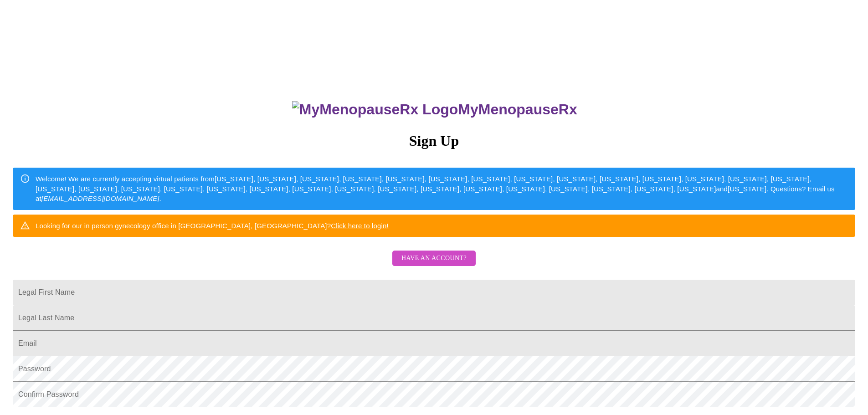 Image resolution: width=868 pixels, height=415 pixels. Describe the element at coordinates (375, 110) in the screenshot. I see `img: MyMenopauseRx Logo` at that location.